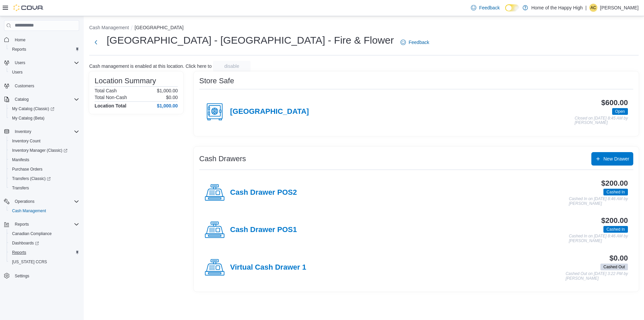  What do you see at coordinates (168, 91) in the screenshot?
I see `p: $1,000.00` at bounding box center [168, 91].